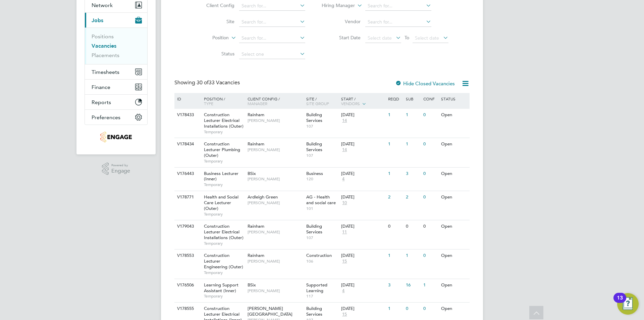  I want to click on div: Position /, so click(222, 101).